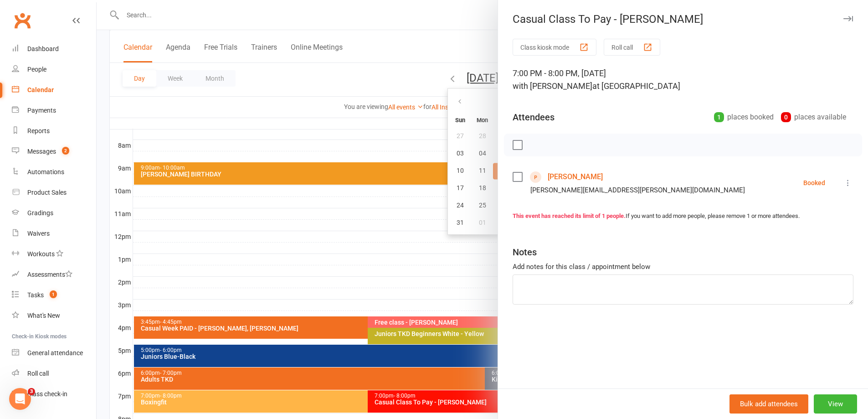 The height and width of the screenshot is (419, 868). Describe the element at coordinates (54, 192) in the screenshot. I see `a: Product Sales` at that location.